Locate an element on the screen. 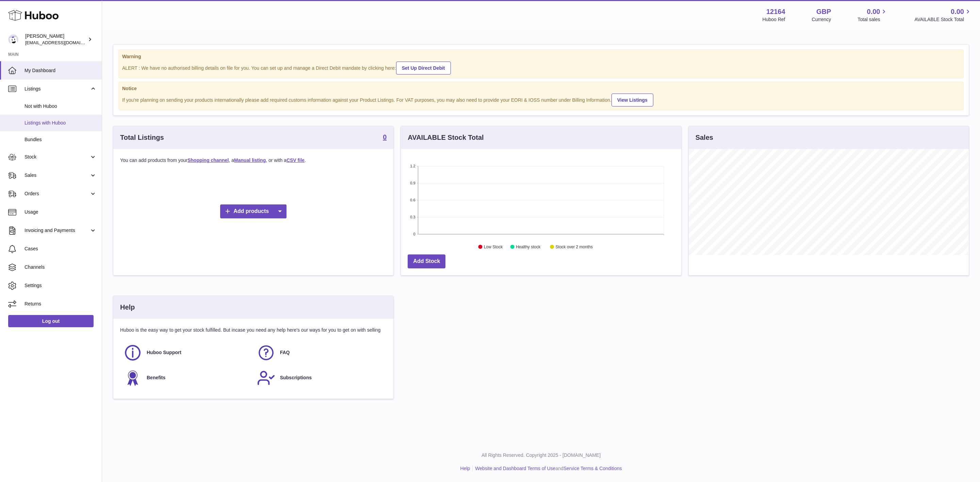 The height and width of the screenshot is (482, 980). span: Stock is located at coordinates (57, 157).